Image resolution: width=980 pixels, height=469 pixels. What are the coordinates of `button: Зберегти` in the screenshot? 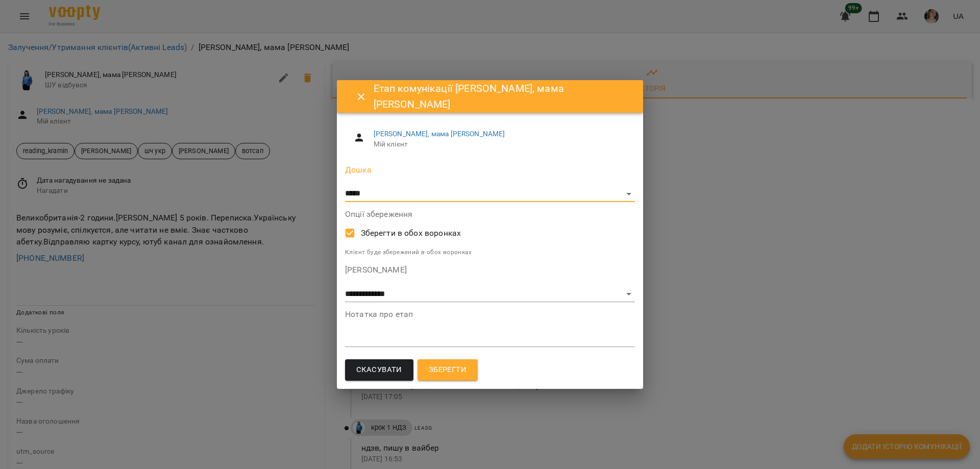 It's located at (447, 370).